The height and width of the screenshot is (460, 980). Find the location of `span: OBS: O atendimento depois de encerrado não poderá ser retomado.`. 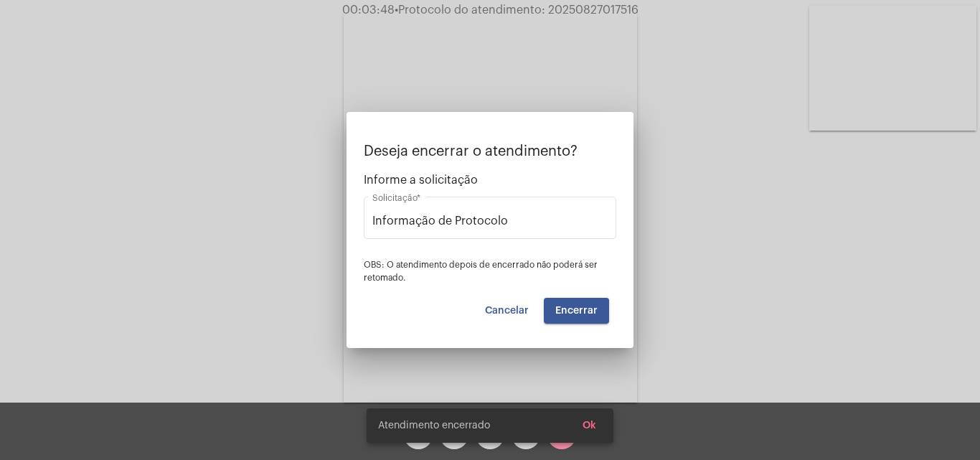

span: OBS: O atendimento depois de encerrado não poderá ser retomado. is located at coordinates (480, 271).